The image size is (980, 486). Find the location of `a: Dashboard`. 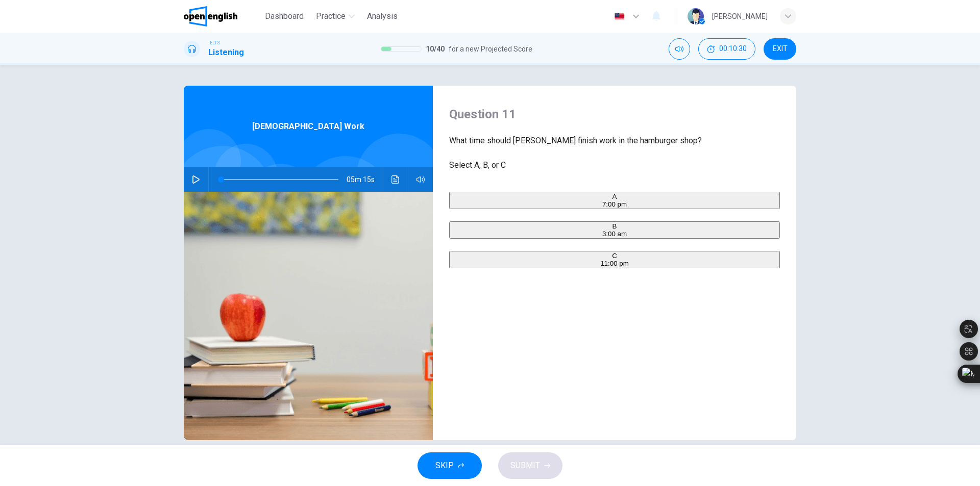

a: Dashboard is located at coordinates (285, 16).